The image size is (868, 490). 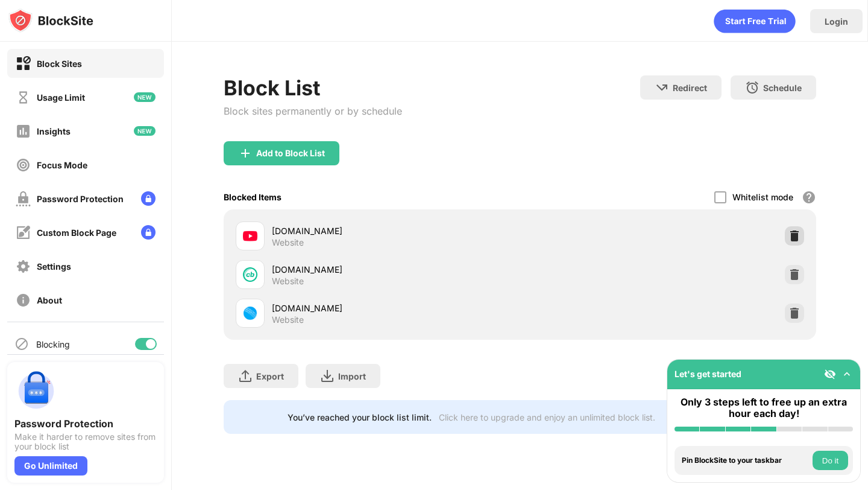 What do you see at coordinates (53, 344) in the screenshot?
I see `div: Blocking` at bounding box center [53, 344].